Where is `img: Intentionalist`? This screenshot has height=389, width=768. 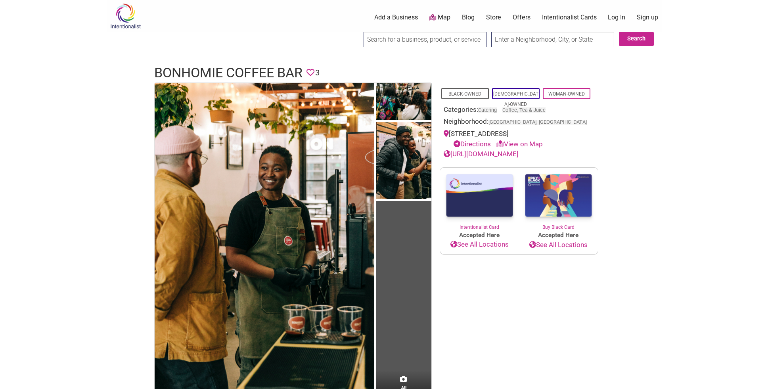 img: Intentionalist is located at coordinates (125, 16).